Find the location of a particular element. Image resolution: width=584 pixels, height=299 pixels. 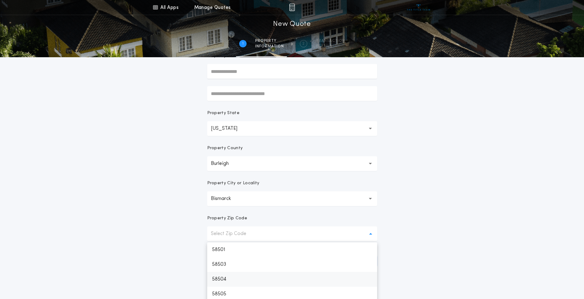

p: Burleigh is located at coordinates (225, 164).